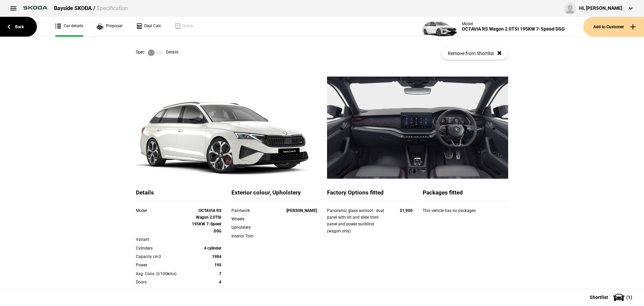 The width and height of the screenshot is (644, 306). Describe the element at coordinates (220, 282) in the screenshot. I see `strong: 4` at that location.